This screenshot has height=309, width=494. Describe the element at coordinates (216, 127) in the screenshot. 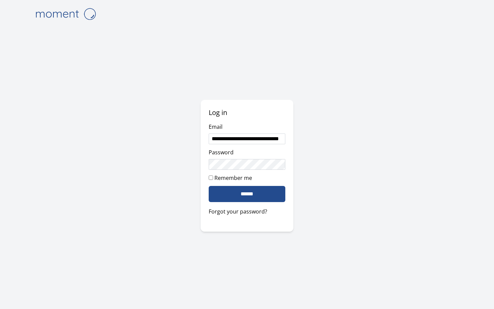

I see `label: Email` at that location.